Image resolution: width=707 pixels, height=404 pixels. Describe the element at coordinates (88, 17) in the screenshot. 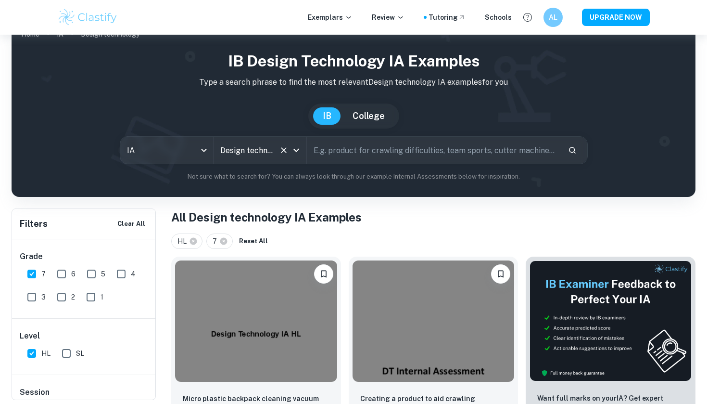

I see `a: Clastify logo` at that location.